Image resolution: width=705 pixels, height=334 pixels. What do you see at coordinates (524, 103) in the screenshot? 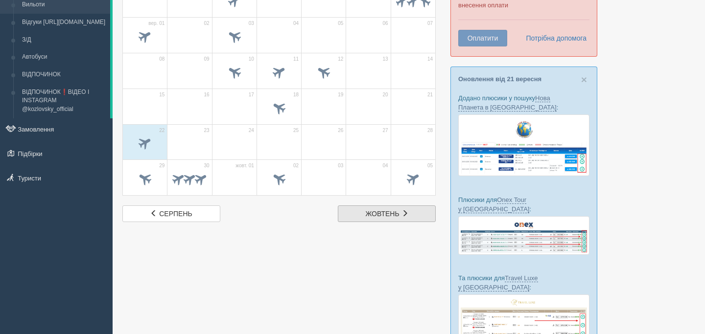
I see `p: Додано плюсики у пошуку :` at bounding box center [524, 103].